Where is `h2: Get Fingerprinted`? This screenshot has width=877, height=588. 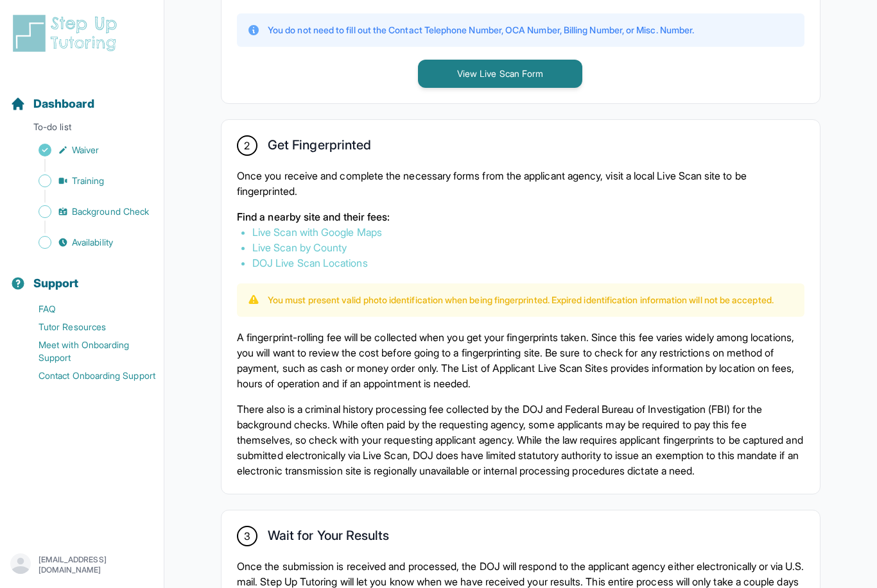 h2: Get Fingerprinted is located at coordinates (319, 148).